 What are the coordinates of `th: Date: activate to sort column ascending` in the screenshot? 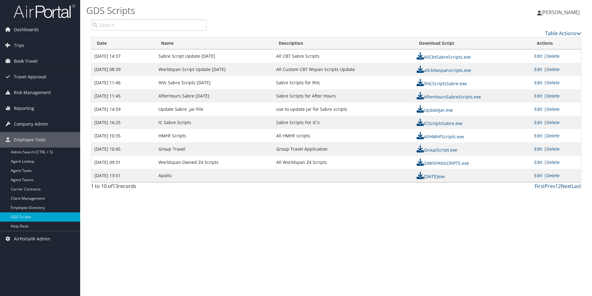 It's located at (123, 43).